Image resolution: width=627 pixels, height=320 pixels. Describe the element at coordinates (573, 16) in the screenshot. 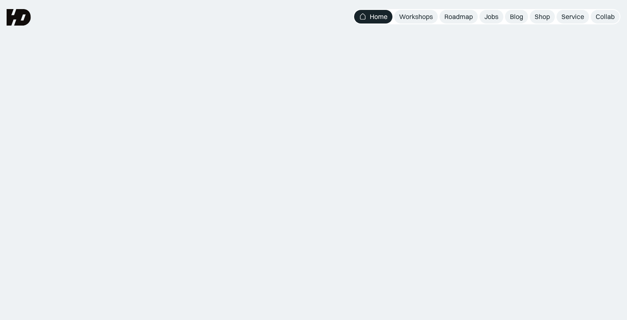

I see `a: Service` at that location.